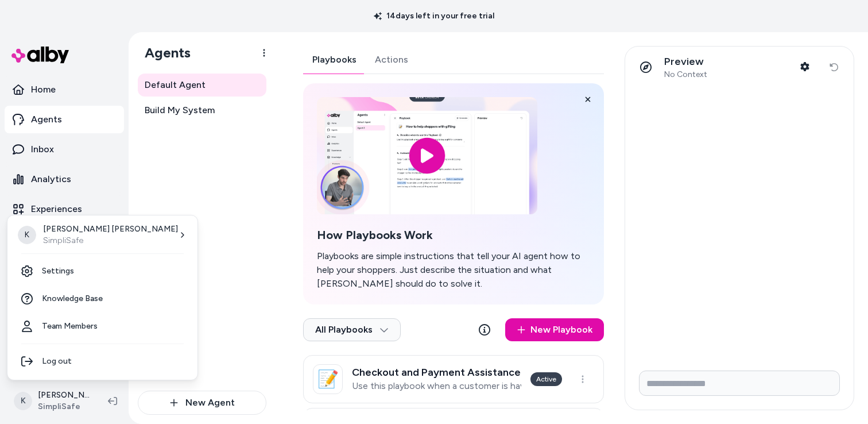 This screenshot has height=424, width=868. I want to click on div: Log out, so click(102, 361).